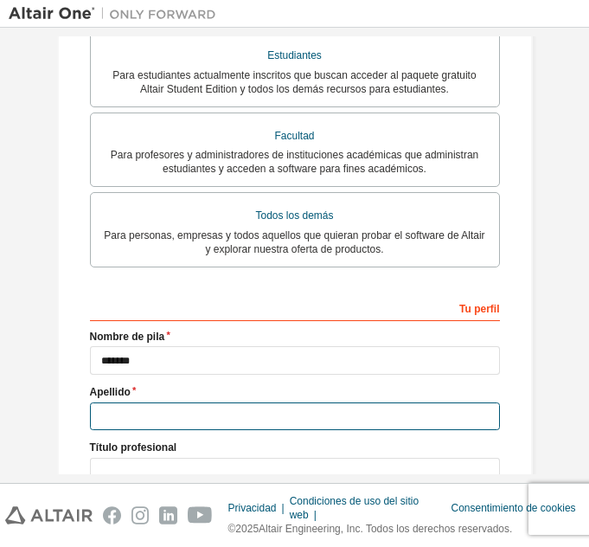  What do you see at coordinates (294, 242) in the screenshot?
I see `font: Para personas, empresas y todos aquellos que quieran probar el software de Altair y explorar nues...` at bounding box center [294, 242].